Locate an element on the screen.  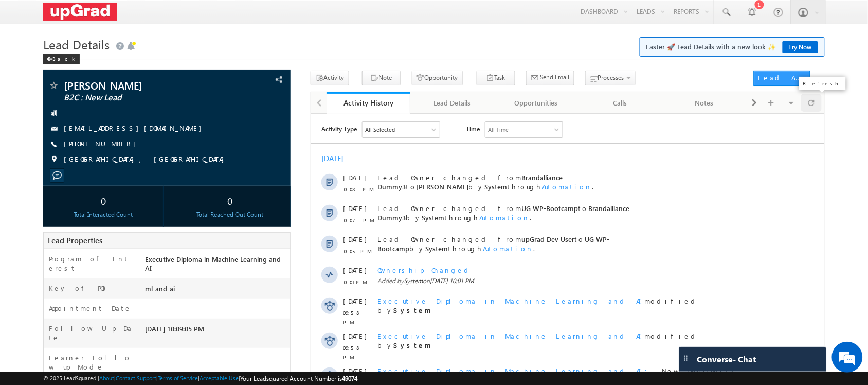
span: 10:01 PM is located at coordinates (47, 168).